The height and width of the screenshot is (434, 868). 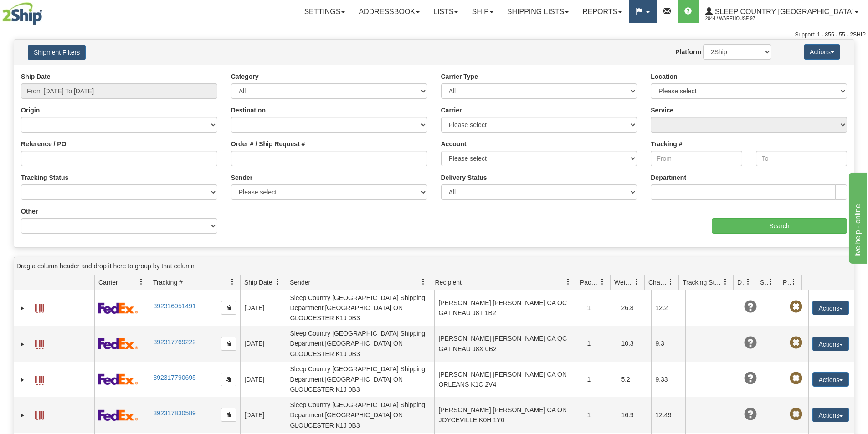 What do you see at coordinates (434, 266) in the screenshot?
I see `div: grid grouping header` at bounding box center [434, 266].